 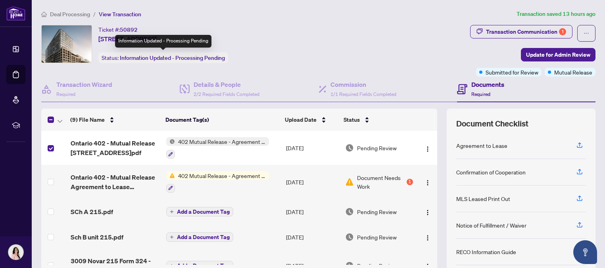 I want to click on div: Confirmation of Cooperation, so click(x=491, y=172).